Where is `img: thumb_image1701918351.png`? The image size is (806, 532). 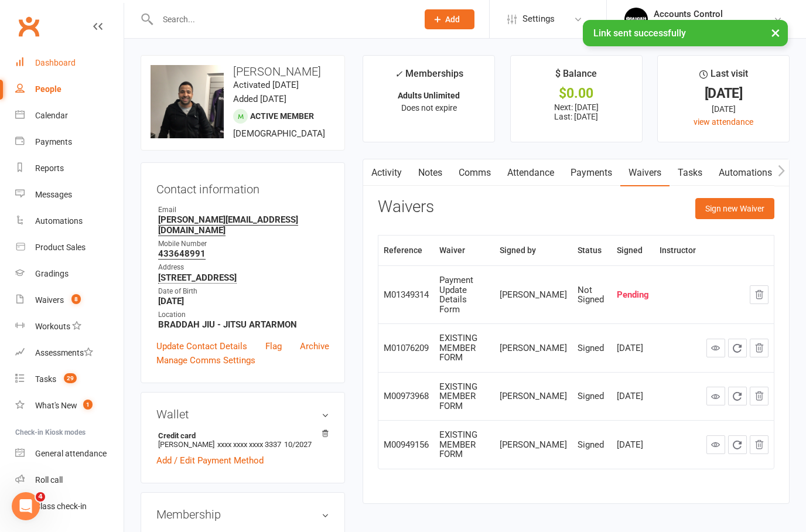
img: thumb_image1701918351.png is located at coordinates (636, 19).